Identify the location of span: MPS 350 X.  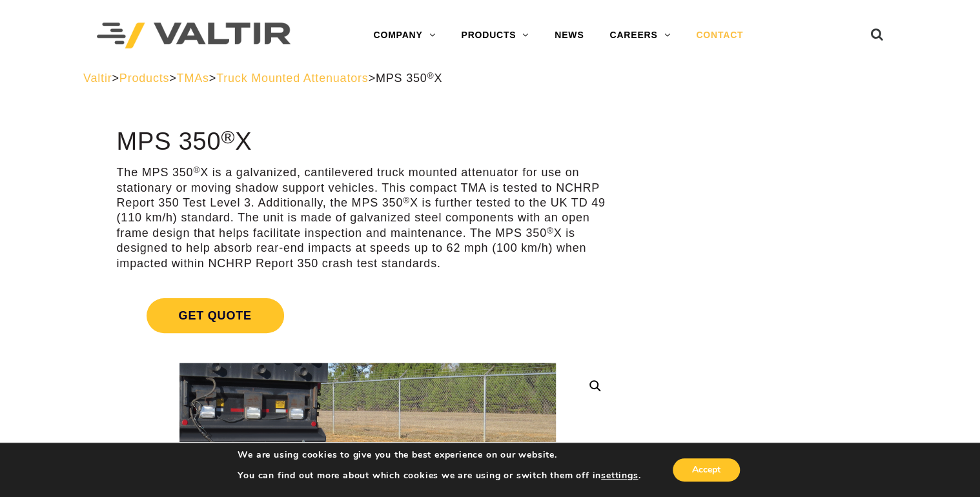
(409, 78).